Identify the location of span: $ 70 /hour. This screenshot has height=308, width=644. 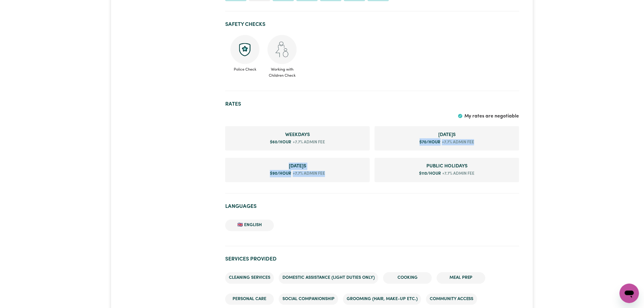
(430, 142).